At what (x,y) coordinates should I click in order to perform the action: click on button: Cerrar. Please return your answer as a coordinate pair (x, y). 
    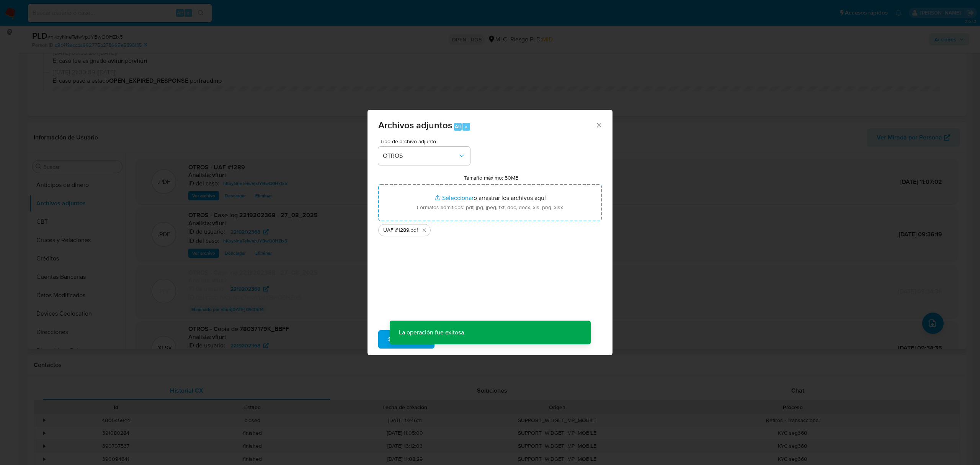
    Looking at the image, I should click on (599, 125).